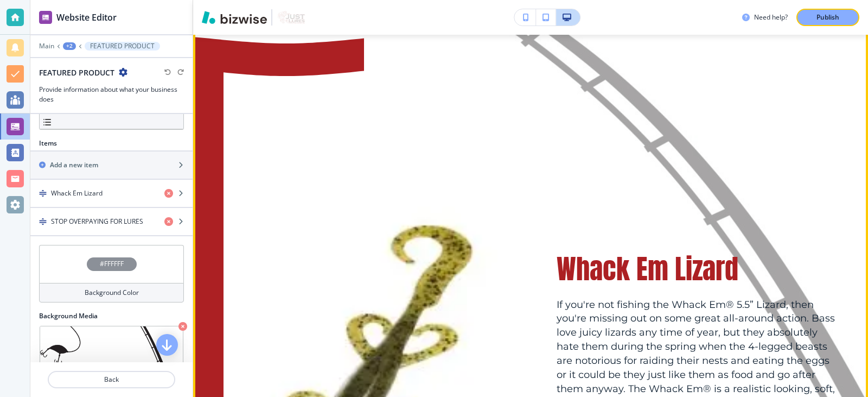  What do you see at coordinates (69, 46) in the screenshot?
I see `button: +2` at bounding box center [69, 46].